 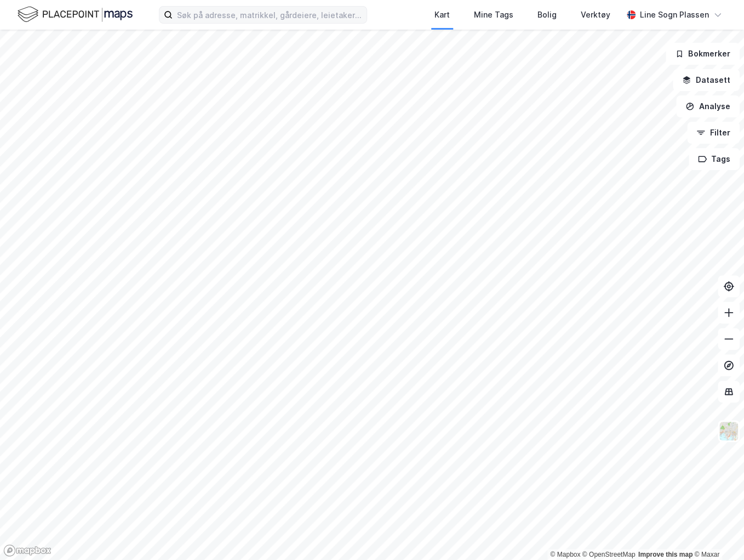 I want to click on a: OpenStreetMap, so click(x=609, y=554).